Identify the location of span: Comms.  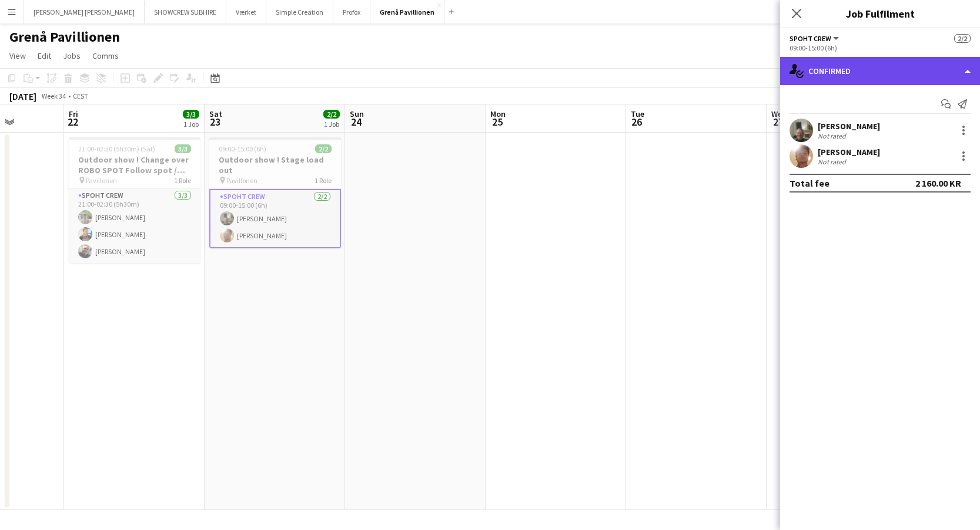
(105, 55).